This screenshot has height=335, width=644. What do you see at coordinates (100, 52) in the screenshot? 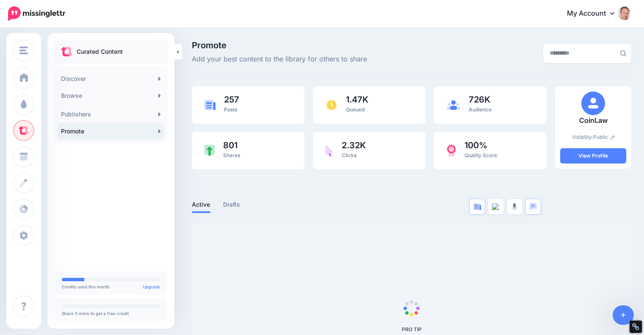
I see `p: Curated Content` at bounding box center [100, 52].